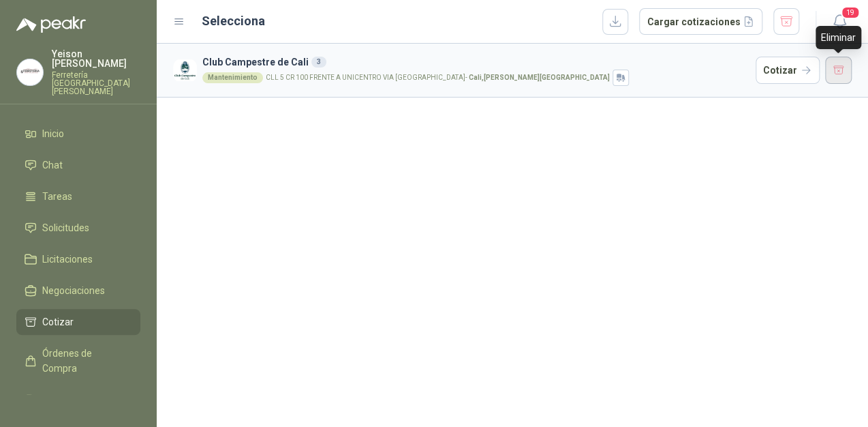 The height and width of the screenshot is (427, 868). Describe the element at coordinates (53, 165) in the screenshot. I see `span: Chat` at that location.